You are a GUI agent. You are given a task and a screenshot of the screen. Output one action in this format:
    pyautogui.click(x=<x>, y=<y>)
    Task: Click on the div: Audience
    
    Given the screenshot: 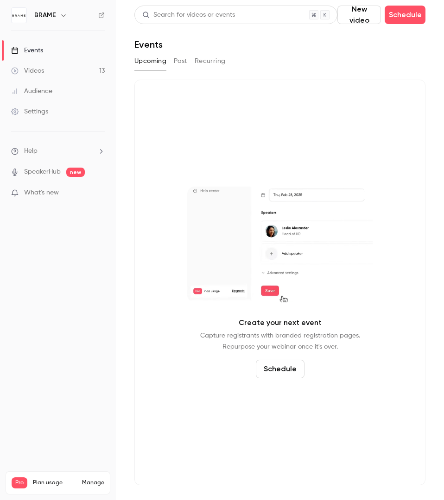 What is the action you would take?
    pyautogui.click(x=31, y=91)
    